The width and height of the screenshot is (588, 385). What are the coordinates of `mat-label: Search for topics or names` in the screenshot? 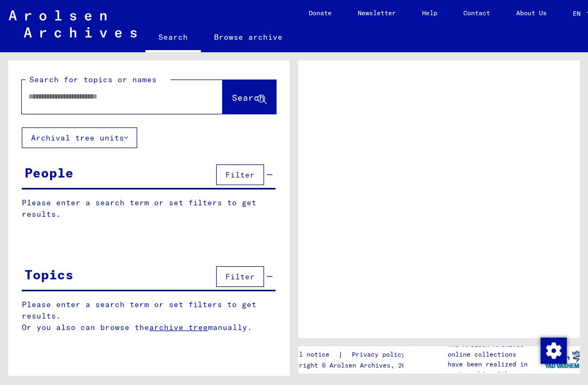 It's located at (93, 79).